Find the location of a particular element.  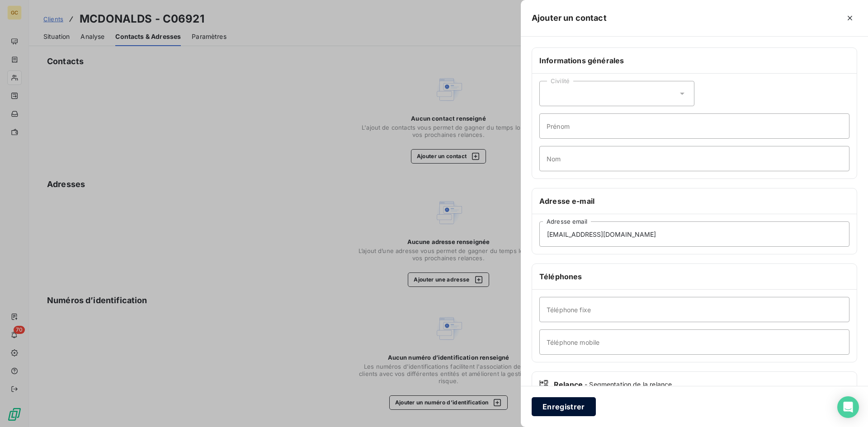

div: Open Intercom Messenger is located at coordinates (848, 407).